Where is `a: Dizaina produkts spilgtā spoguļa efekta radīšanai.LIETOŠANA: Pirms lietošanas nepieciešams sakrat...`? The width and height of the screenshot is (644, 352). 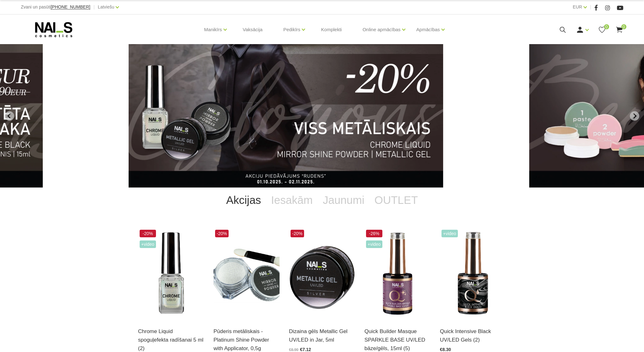 a: Dizaina produkts spilgtā spoguļa efekta radīšanai.LIETOŠANA: Pirms lietošanas nepieciešams sakrat... is located at coordinates (171, 273).